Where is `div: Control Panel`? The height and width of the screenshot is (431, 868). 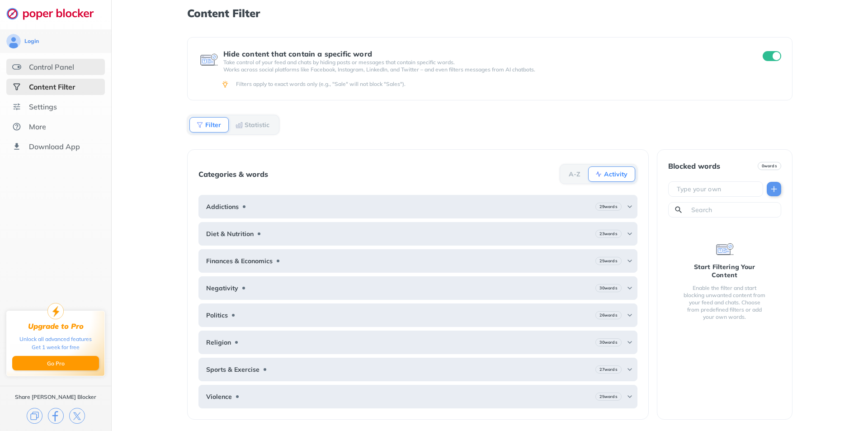
div: Control Panel is located at coordinates (52, 67).